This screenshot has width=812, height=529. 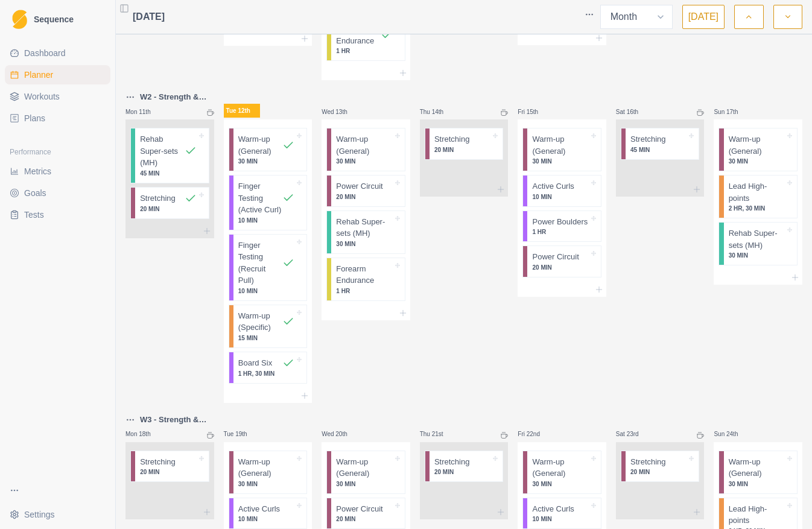 I want to click on img: Logo, so click(x=19, y=19).